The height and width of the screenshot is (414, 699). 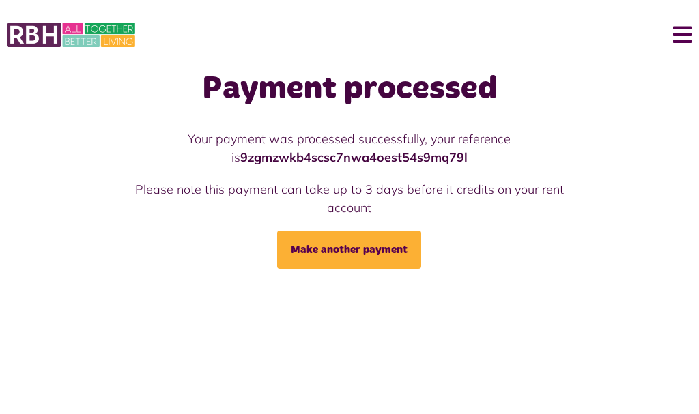 I want to click on p: Please note this payment can take up to 3 days before it credits on your rent account, so click(x=349, y=199).